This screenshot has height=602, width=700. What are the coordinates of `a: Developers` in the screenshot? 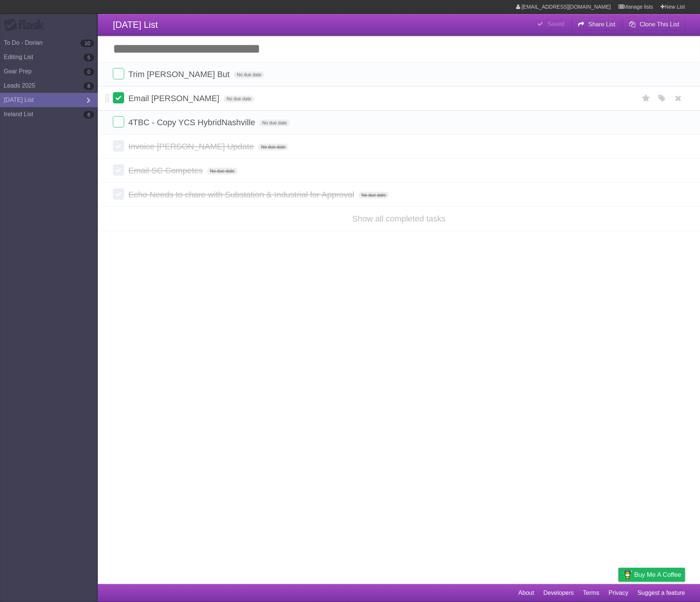 It's located at (558, 593).